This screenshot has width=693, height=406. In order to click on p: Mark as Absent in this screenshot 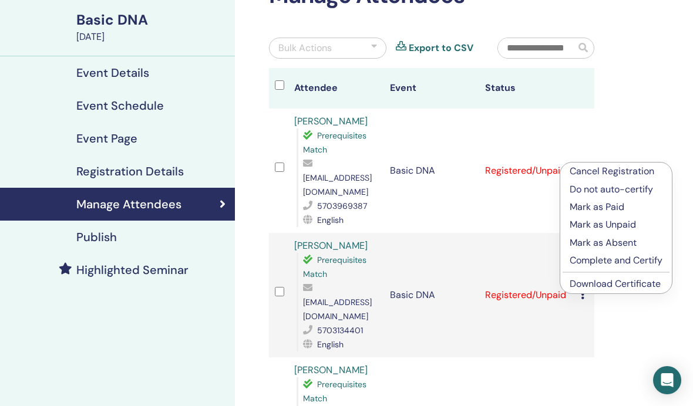, I will do `click(616, 243)`.